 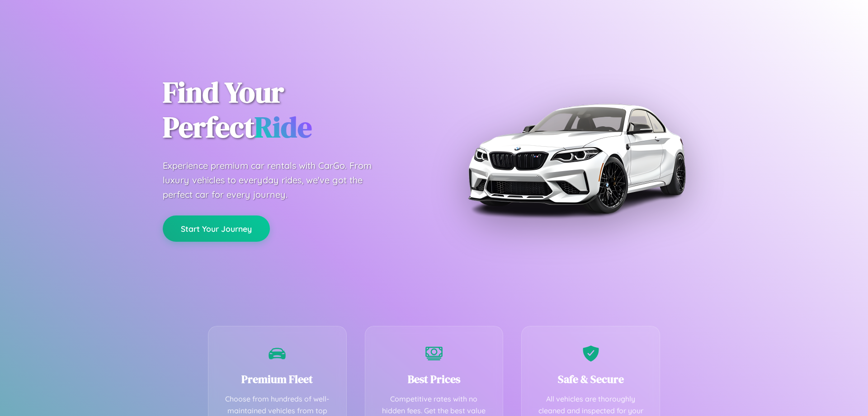 I want to click on span: Ride, so click(x=283, y=127).